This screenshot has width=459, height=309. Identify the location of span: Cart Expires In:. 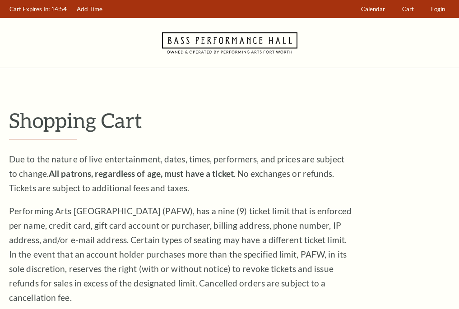
(29, 9).